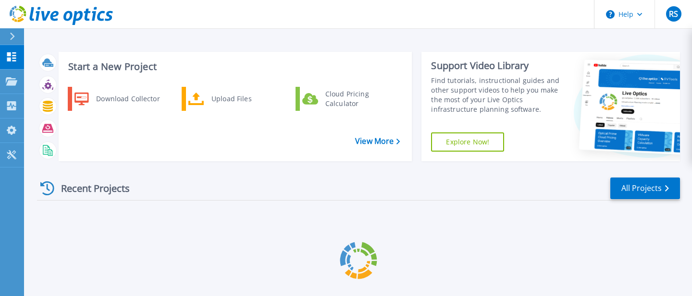 This screenshot has width=692, height=296. Describe the element at coordinates (344, 99) in the screenshot. I see `a: Cloud Pricing Calculator` at that location.